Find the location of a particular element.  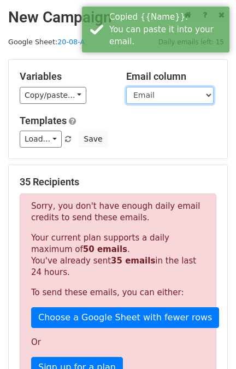

p: Your current plan supports a daily maximum of . You've already sent in the last 24 hours. is located at coordinates (118, 255).